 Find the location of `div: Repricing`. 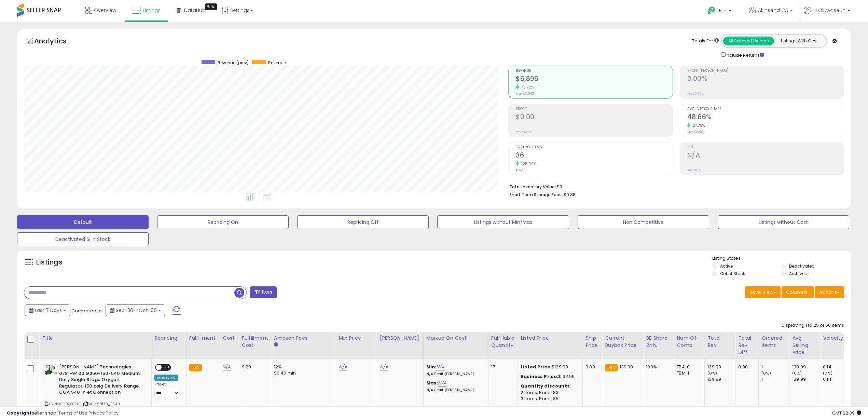

div: Repricing is located at coordinates (168, 338).